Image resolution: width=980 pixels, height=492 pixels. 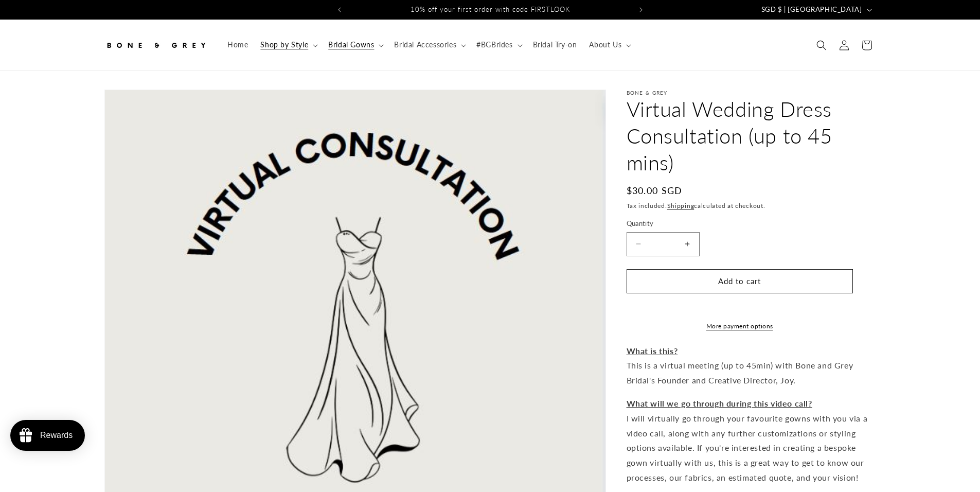 I want to click on span: This is a virtual meeting (up to 45min) with Bone and Grey Bridal's Founder and Creative Director..., so click(x=740, y=373).